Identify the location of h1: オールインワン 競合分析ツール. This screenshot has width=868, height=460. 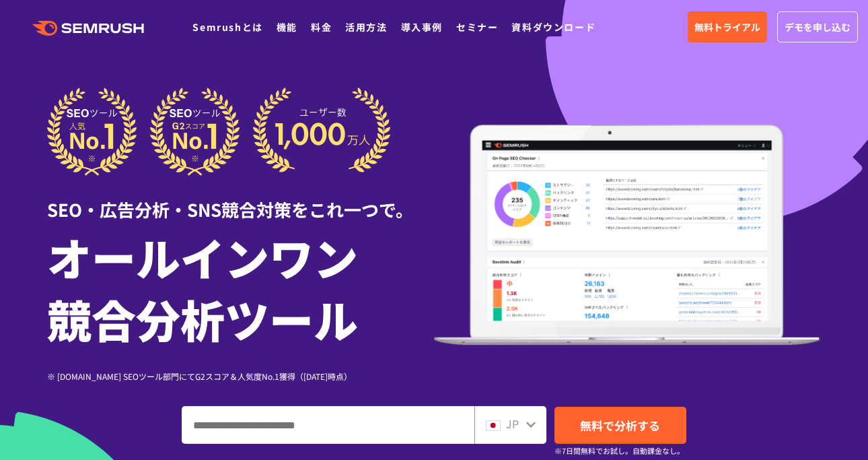
(241, 288).